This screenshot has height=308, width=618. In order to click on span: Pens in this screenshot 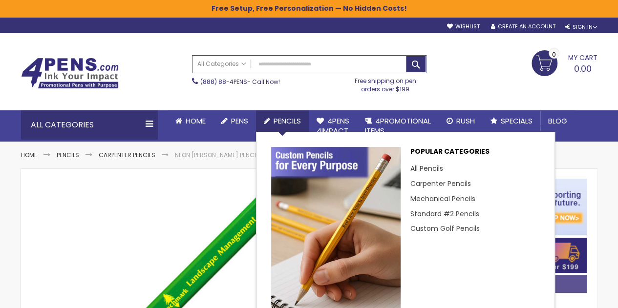, I will do `click(239, 121)`.